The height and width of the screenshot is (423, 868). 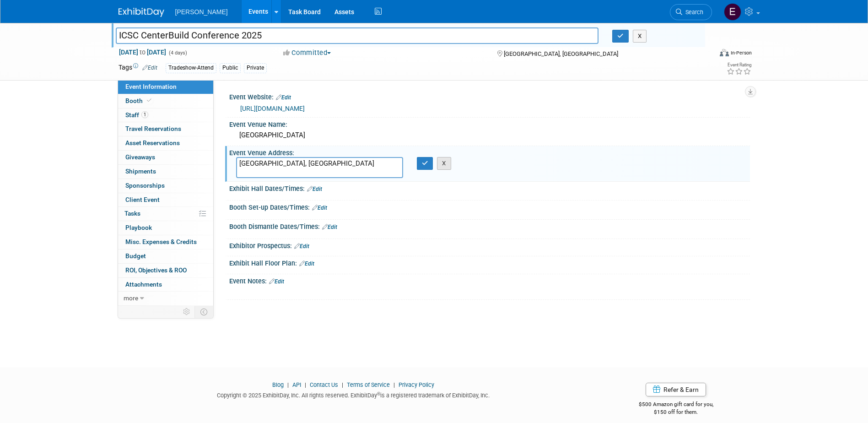 What do you see at coordinates (186, 311) in the screenshot?
I see `td: Personalize Event Tab Strip` at bounding box center [186, 311].